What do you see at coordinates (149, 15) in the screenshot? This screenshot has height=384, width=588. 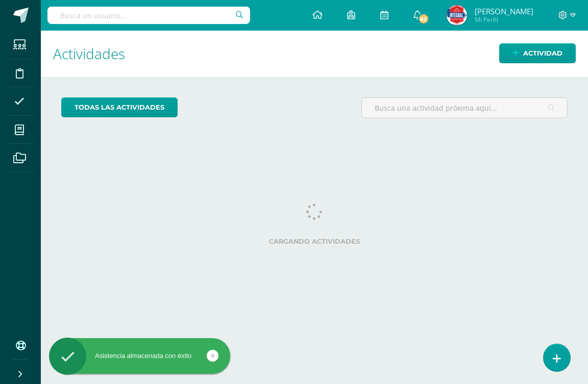 I see `input: Busca un usuario...` at bounding box center [149, 15].